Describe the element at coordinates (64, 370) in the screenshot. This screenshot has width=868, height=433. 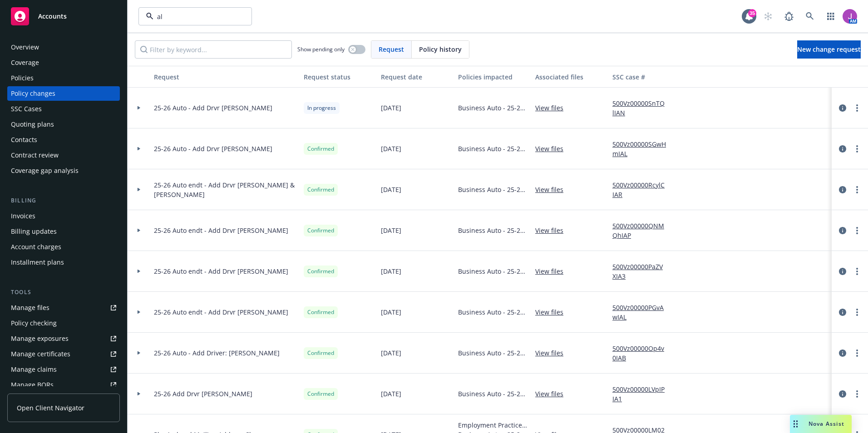
I see `a: Manage claims` at that location.